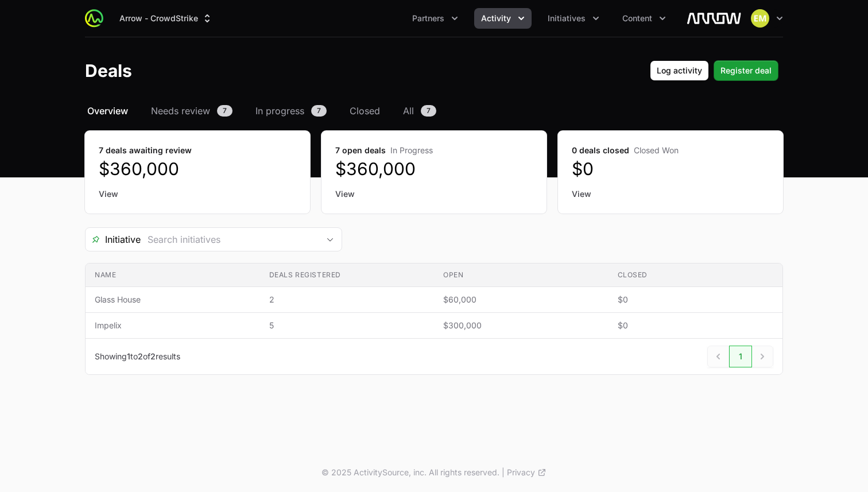  I want to click on nav: Deals navigation, so click(434, 111).